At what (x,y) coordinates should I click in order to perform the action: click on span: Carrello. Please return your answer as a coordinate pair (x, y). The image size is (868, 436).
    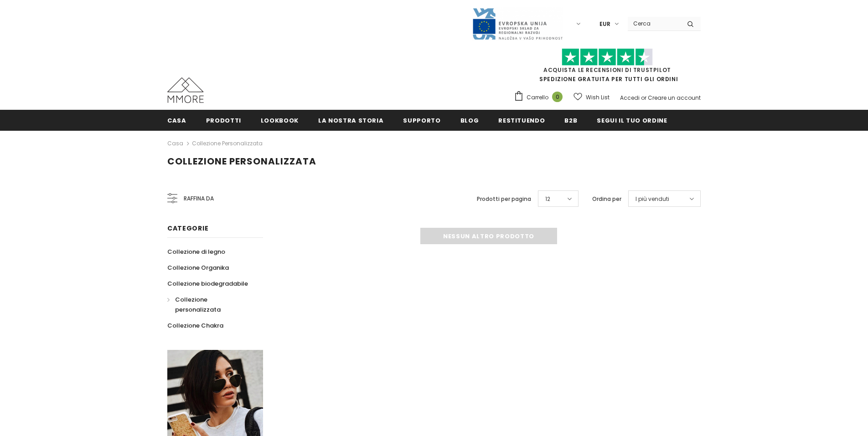
    Looking at the image, I should click on (537, 98).